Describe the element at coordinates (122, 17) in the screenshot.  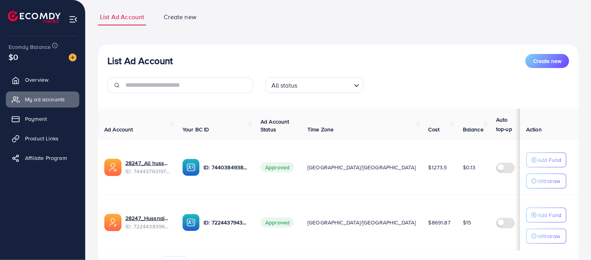
I see `span: List Ad Account` at that location.